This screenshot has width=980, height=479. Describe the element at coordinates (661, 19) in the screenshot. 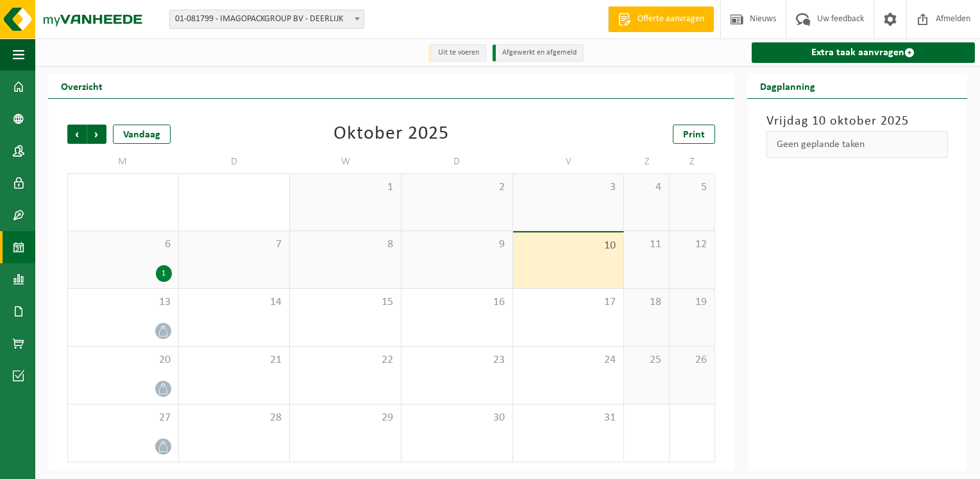

I see `a: Offerte aanvragen` at that location.